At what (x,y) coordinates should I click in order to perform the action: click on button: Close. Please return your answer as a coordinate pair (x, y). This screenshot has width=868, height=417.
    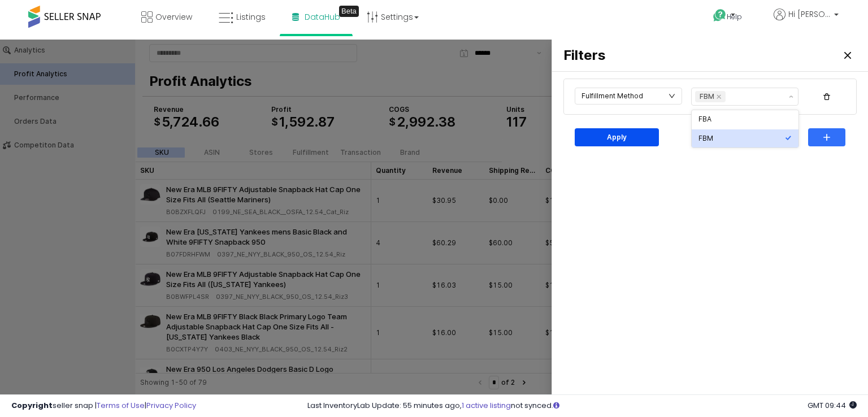
    Looking at the image, I should click on (847, 16).